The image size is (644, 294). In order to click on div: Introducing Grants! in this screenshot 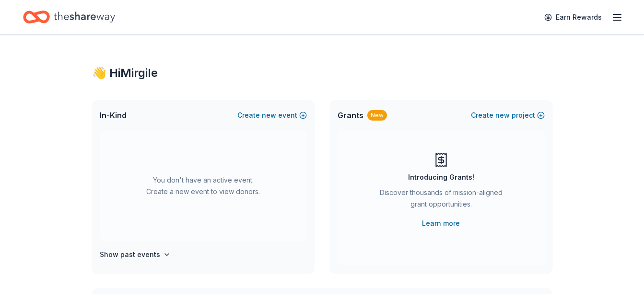, I will do `click(441, 177)`.